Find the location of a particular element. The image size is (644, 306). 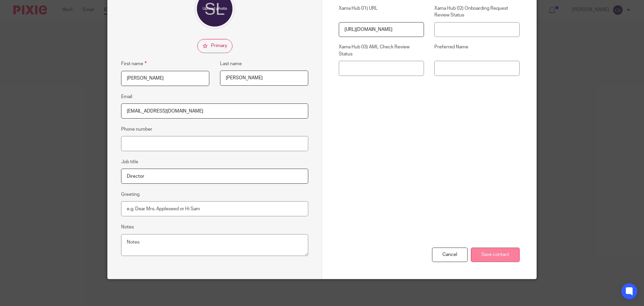

label: Xama Hub 01) URL is located at coordinates (381, 12).